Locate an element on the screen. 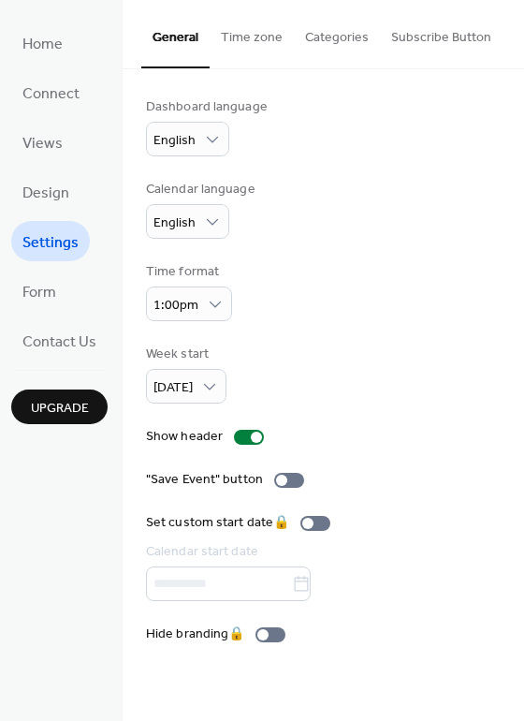 The image size is (524, 721). span: Form is located at coordinates (39, 292).